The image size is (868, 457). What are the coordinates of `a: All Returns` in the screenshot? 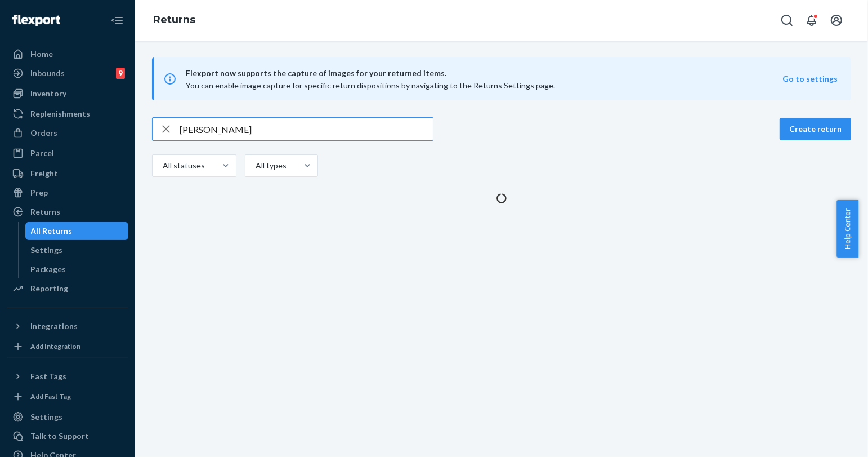 It's located at (77, 231).